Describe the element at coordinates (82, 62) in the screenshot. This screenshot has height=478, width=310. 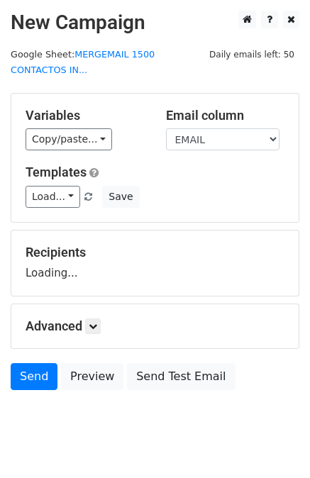
I see `small: Google Sheet:` at that location.